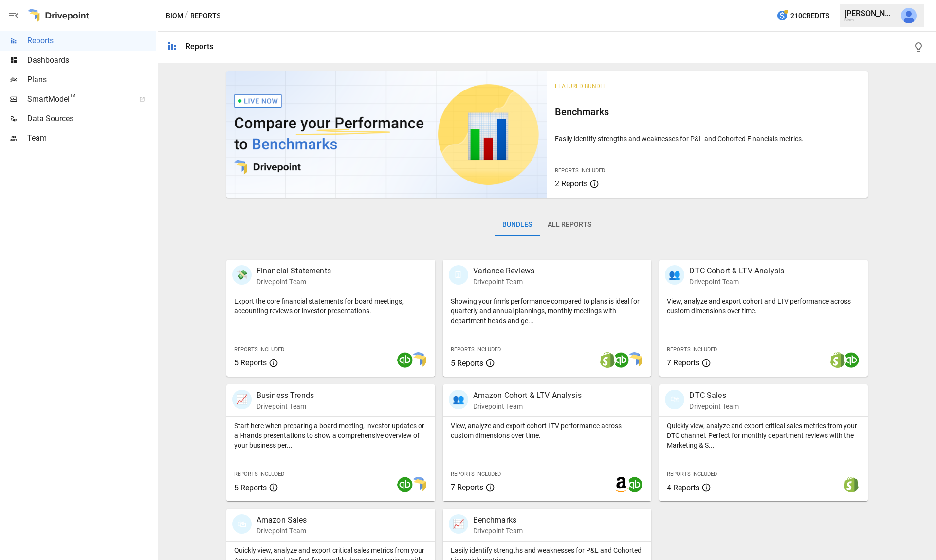  I want to click on button: All Reports, so click(569, 225).